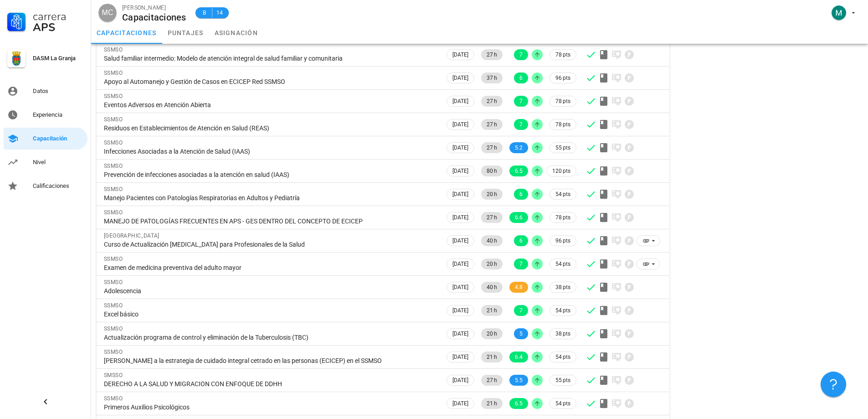 The width and height of the screenshot is (868, 419). Describe the element at coordinates (46, 115) in the screenshot. I see `a: Experiencia` at that location.